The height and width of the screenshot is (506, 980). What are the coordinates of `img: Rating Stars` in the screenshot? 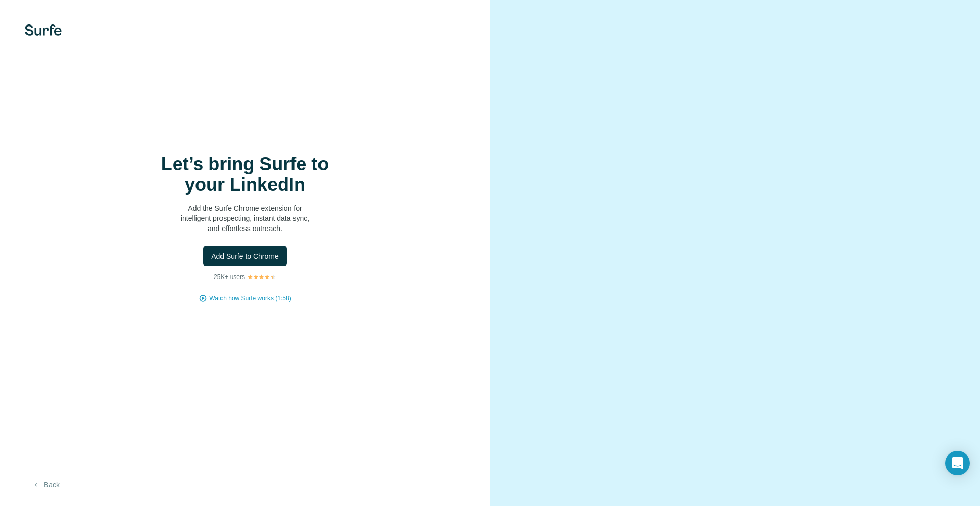 It's located at (261, 277).